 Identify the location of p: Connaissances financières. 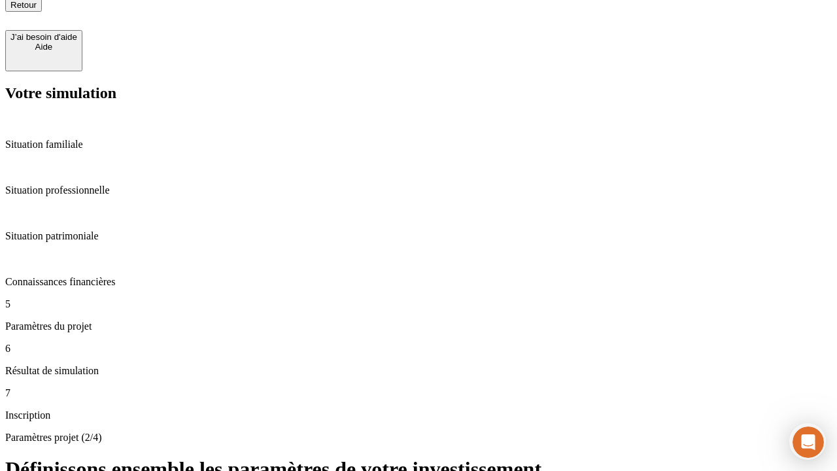
(418, 282).